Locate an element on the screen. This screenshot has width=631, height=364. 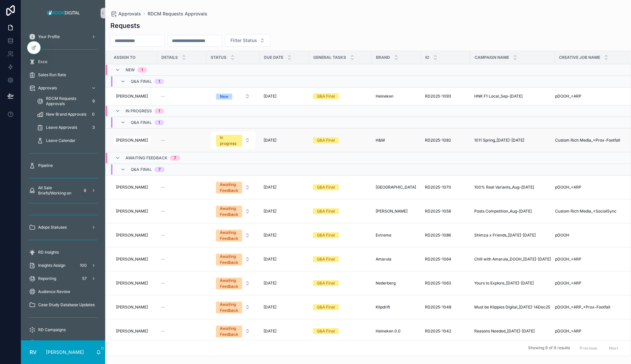
span: RD2025-1063 is located at coordinates (438, 283).